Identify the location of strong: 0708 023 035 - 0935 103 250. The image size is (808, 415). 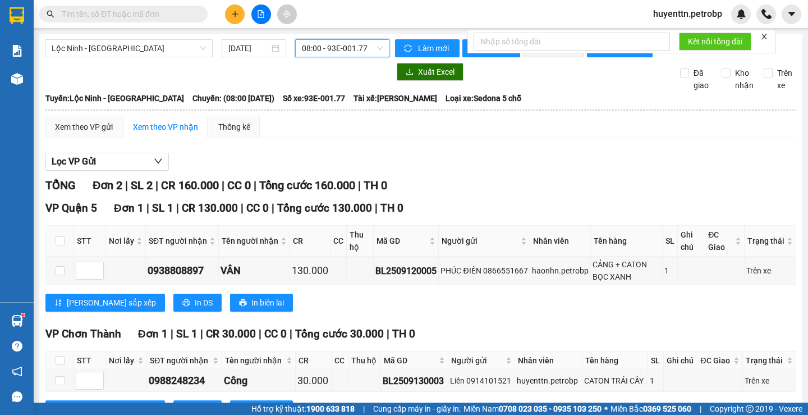
(550, 409).